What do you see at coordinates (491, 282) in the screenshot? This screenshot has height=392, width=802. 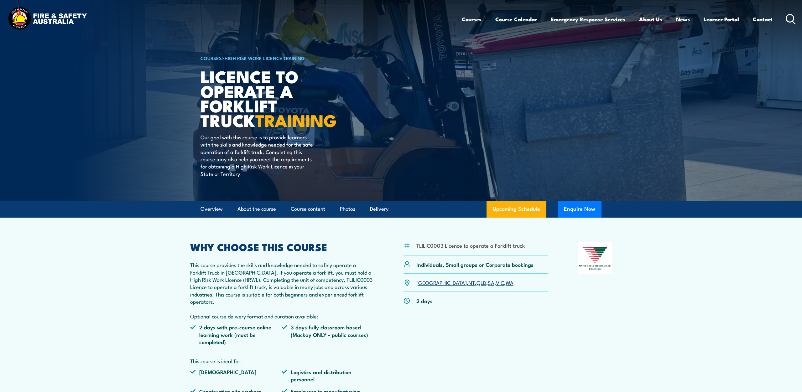 I see `a: SA` at bounding box center [491, 282].